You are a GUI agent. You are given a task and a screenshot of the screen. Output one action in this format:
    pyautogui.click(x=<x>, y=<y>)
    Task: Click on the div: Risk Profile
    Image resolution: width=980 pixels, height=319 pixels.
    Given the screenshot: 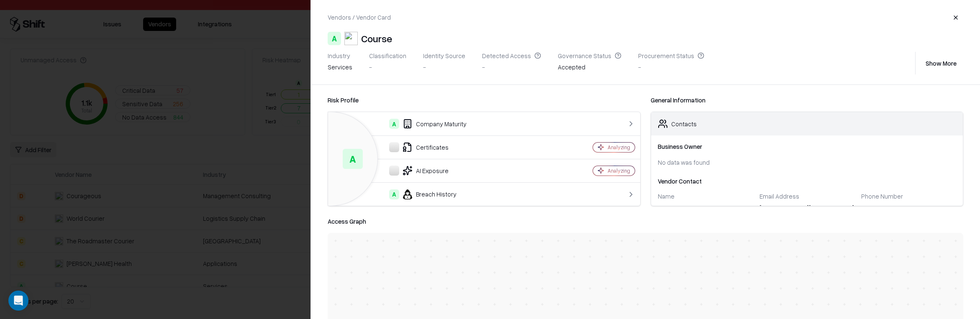 What is the action you would take?
    pyautogui.click(x=484, y=100)
    